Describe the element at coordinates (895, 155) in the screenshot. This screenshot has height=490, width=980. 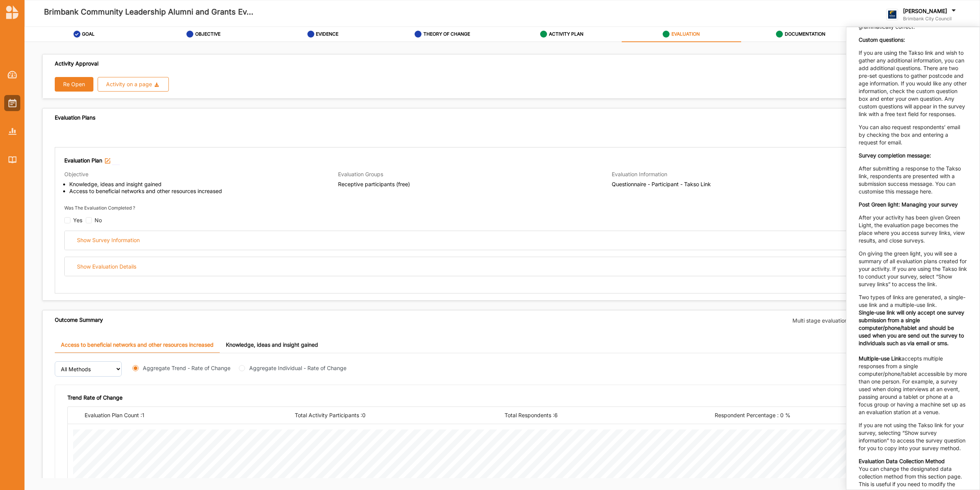
I see `strong: Survey completion message:` at that location.